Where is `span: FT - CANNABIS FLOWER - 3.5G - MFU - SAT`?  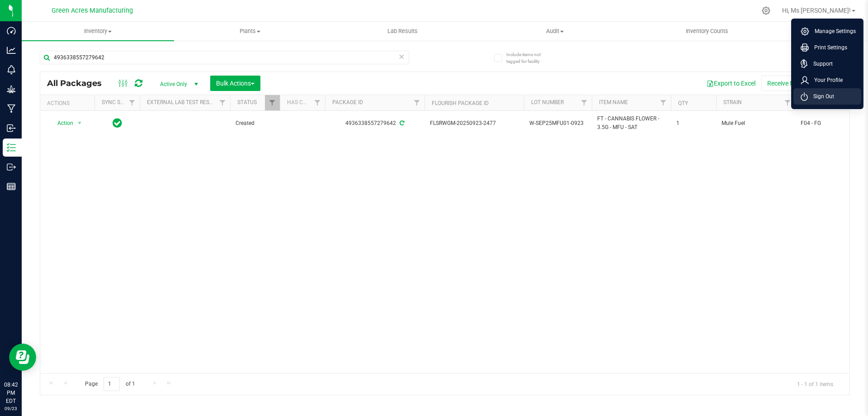 span: FT - CANNABIS FLOWER - 3.5G - MFU - SAT is located at coordinates (631, 123).